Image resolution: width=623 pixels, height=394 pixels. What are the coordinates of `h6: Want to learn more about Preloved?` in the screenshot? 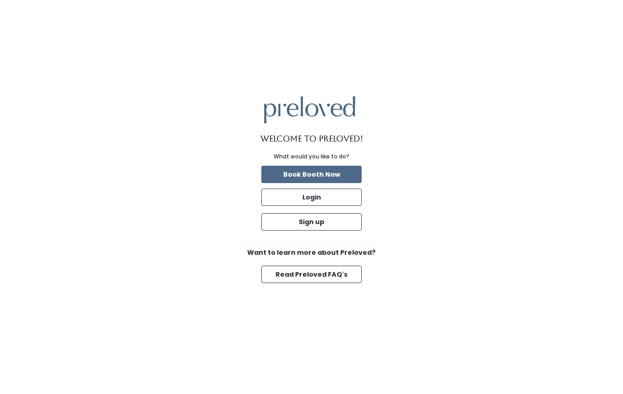 It's located at (311, 253).